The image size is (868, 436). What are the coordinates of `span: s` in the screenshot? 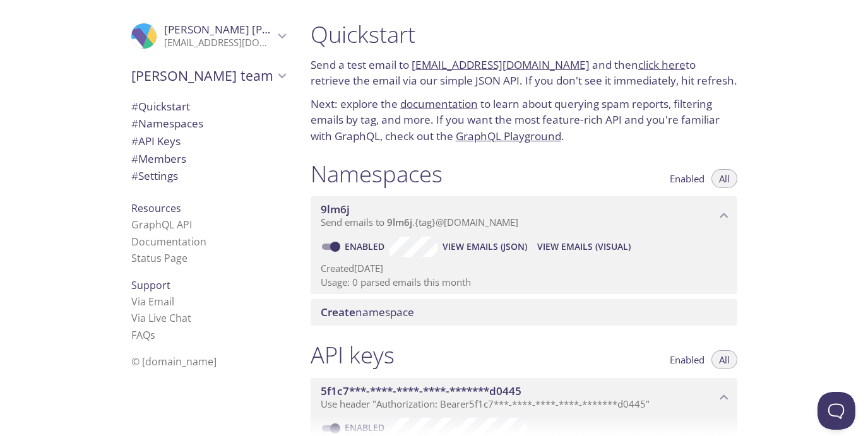 It's located at (152, 335).